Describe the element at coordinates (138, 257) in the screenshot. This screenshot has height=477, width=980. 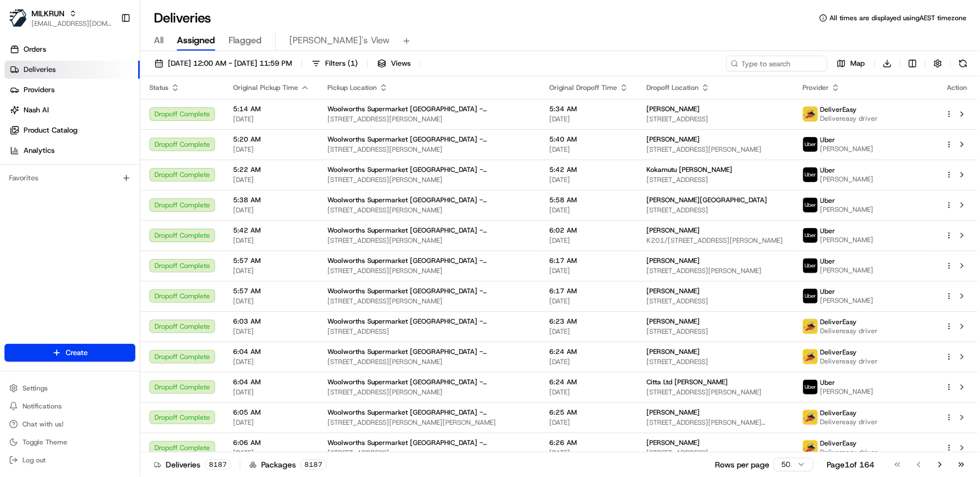
I see `a: 💻API Documentation` at that location.